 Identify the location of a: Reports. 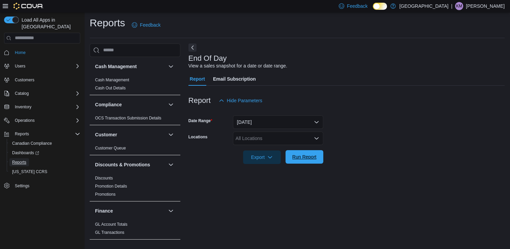
(19, 162).